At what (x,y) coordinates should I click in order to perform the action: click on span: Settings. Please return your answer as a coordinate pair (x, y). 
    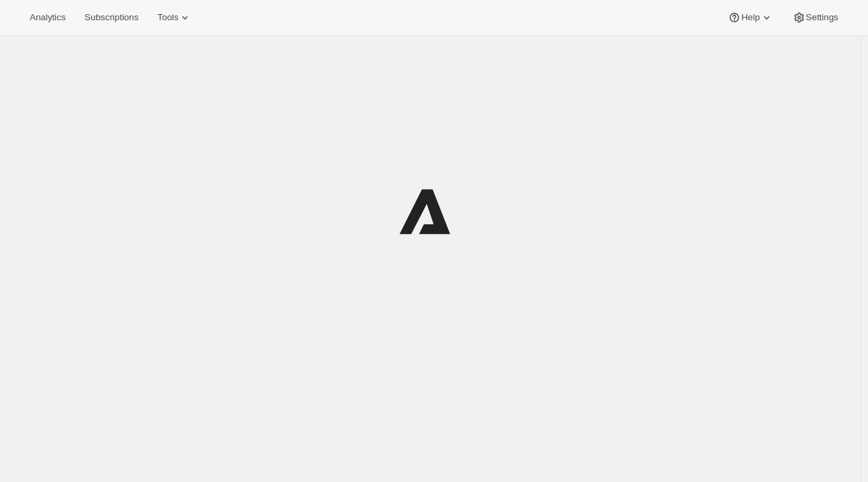
    Looking at the image, I should click on (822, 18).